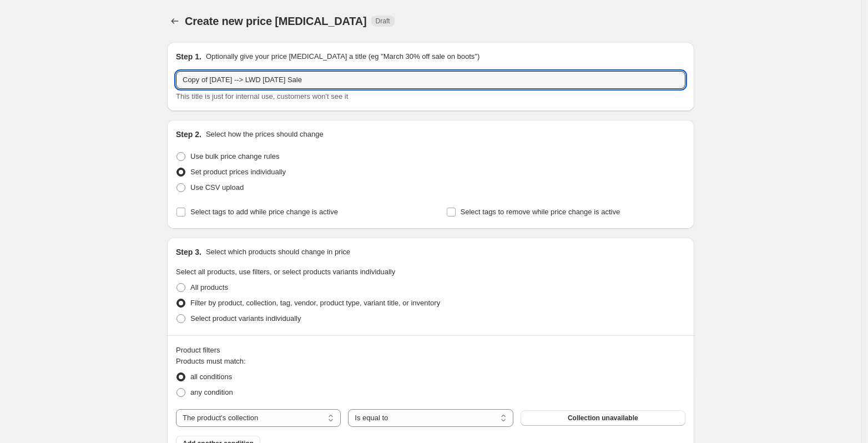  What do you see at coordinates (262, 96) in the screenshot?
I see `span: This title is just for internal use, customers won't see it` at bounding box center [262, 96].